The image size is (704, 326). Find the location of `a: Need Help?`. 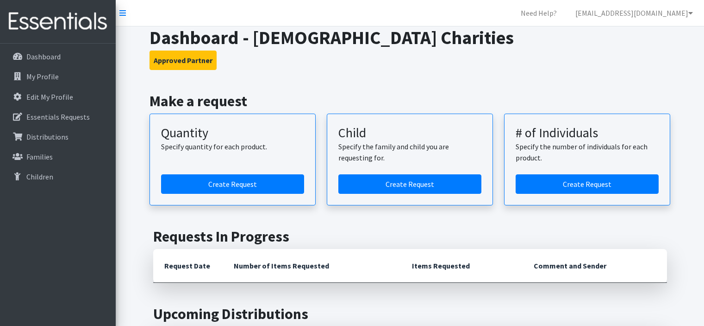

a: Need Help? is located at coordinates (539, 13).